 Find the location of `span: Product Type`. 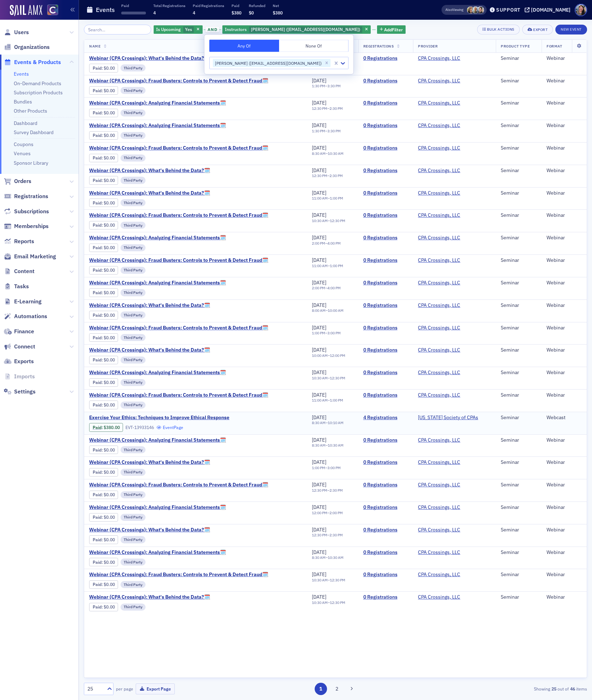

span: Product Type is located at coordinates (515, 46).